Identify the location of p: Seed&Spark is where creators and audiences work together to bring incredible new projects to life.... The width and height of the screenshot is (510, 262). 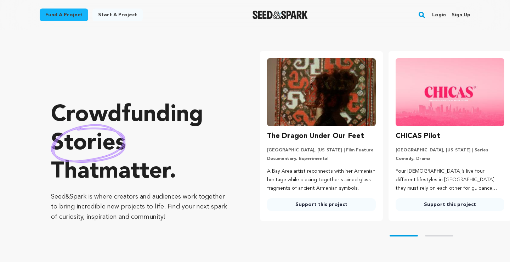
(141, 207).